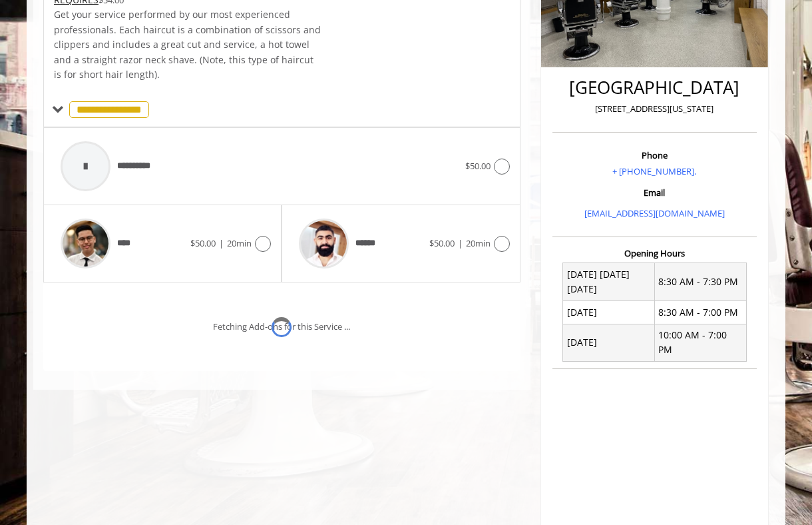 The width and height of the screenshot is (812, 525). What do you see at coordinates (654, 155) in the screenshot?
I see `h3: Phone` at bounding box center [654, 155].